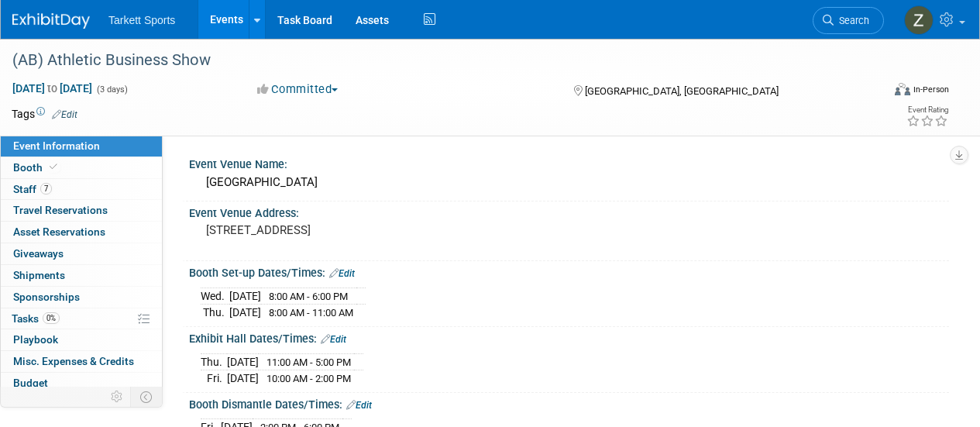  What do you see at coordinates (82, 361) in the screenshot?
I see `a: Misc. Expenses & Credits` at bounding box center [82, 361].